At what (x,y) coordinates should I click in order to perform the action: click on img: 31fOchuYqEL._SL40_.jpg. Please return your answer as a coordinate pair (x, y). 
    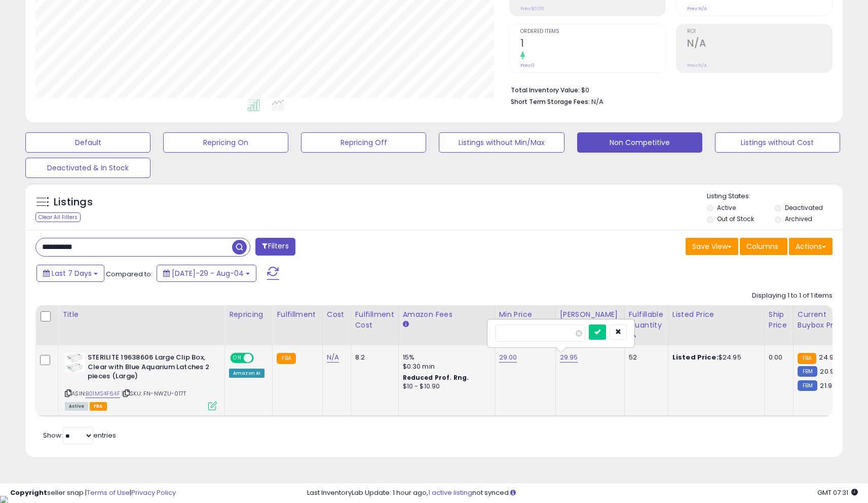
    Looking at the image, I should click on (75, 363).